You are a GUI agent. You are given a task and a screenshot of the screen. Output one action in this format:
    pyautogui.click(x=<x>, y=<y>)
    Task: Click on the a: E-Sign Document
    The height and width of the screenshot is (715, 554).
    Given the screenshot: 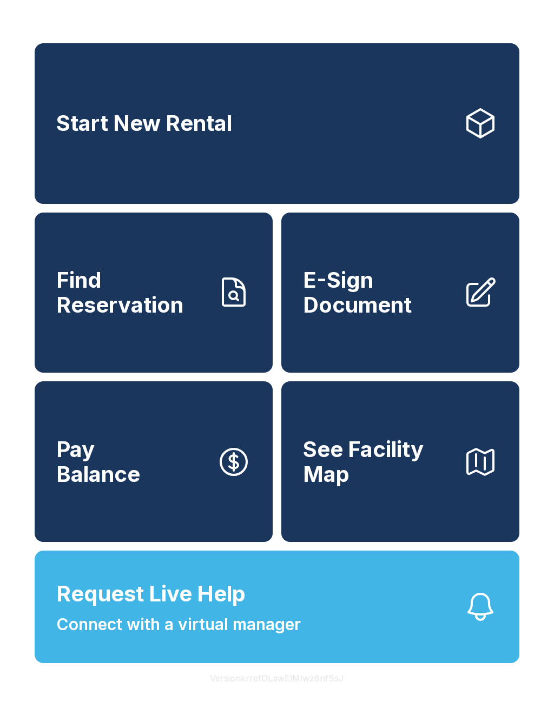 What is the action you would take?
    pyautogui.click(x=400, y=293)
    